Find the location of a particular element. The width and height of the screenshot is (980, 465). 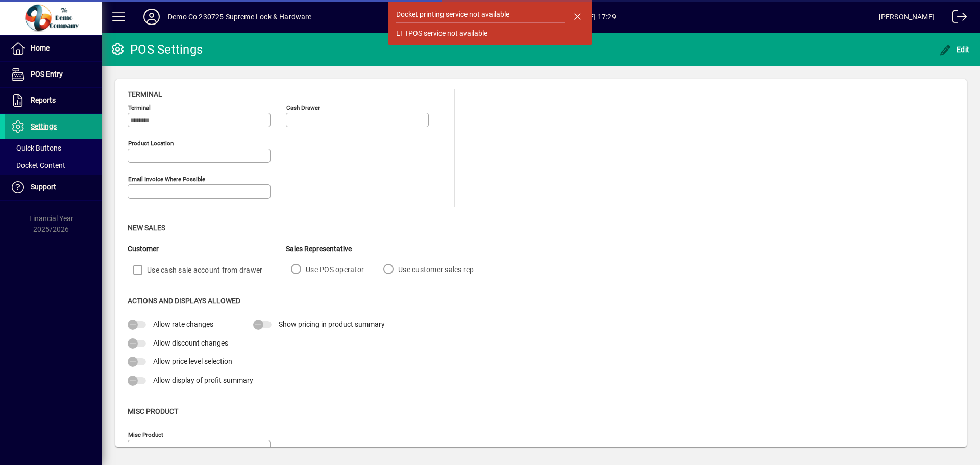

span: Quick Buttons is located at coordinates (36, 148).